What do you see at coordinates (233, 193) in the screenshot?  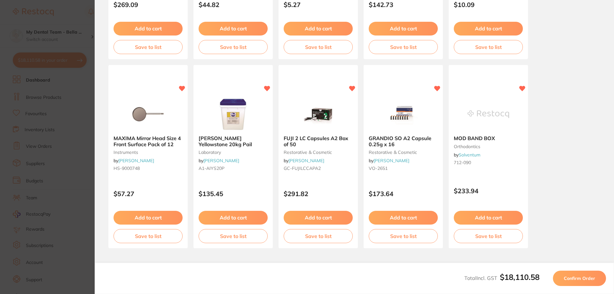 I see `p: $135.45` at bounding box center [233, 193].